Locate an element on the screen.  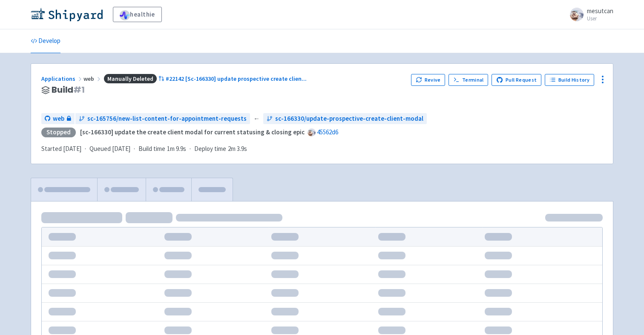
a: Develop is located at coordinates (46, 41).